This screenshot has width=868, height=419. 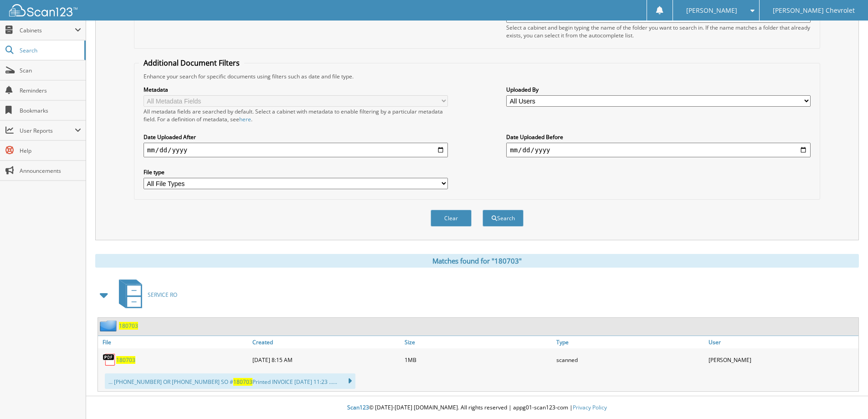 What do you see at coordinates (659, 150) in the screenshot?
I see `input: end` at bounding box center [659, 150].